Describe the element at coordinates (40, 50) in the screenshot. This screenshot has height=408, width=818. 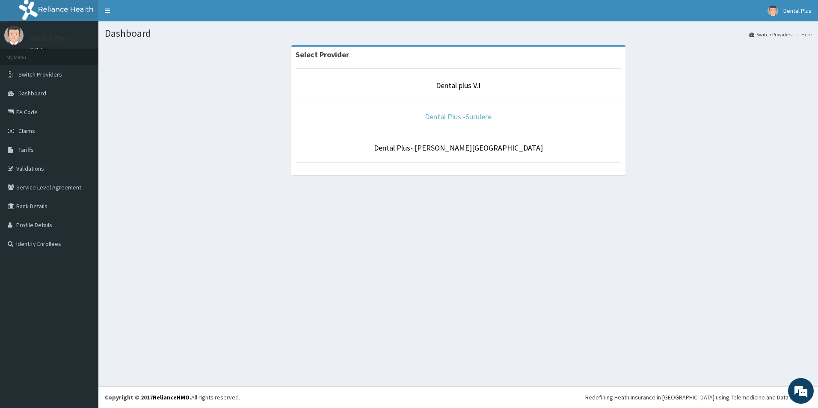
I see `a: Online` at that location.